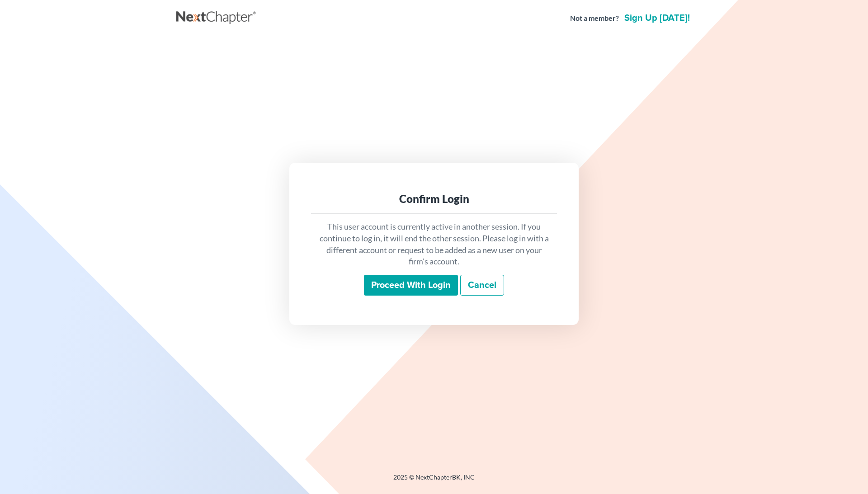  Describe the element at coordinates (434, 244) in the screenshot. I see `p: This user account is currently active in another session. If you continue to log in, it will end ...` at that location.